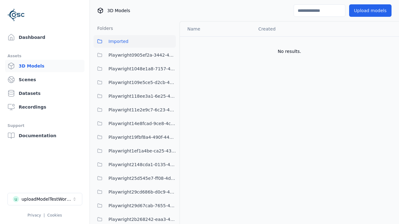  What do you see at coordinates (142, 96) in the screenshot?
I see `span: Playwright118ee3a1-6e25-456a-9a29-0f34eaed349c` at bounding box center [142, 96].